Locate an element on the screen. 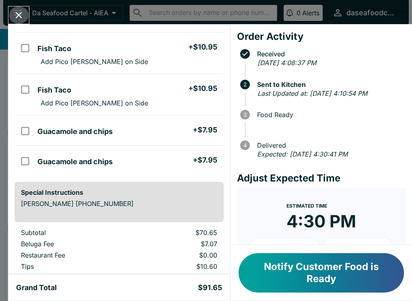 This screenshot has height=301, width=412. table: orders table is located at coordinates (119, 257).